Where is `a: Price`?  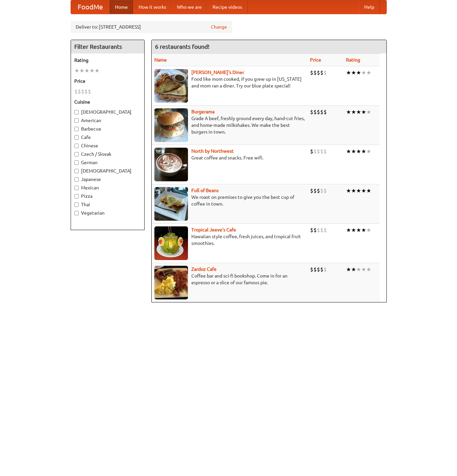
a: Price is located at coordinates (315, 60).